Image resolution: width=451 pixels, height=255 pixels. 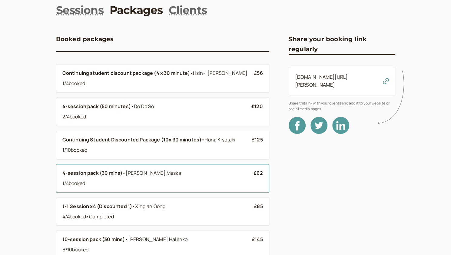 What do you see at coordinates (144, 106) in the screenshot?
I see `span: Do Do So` at bounding box center [144, 106].